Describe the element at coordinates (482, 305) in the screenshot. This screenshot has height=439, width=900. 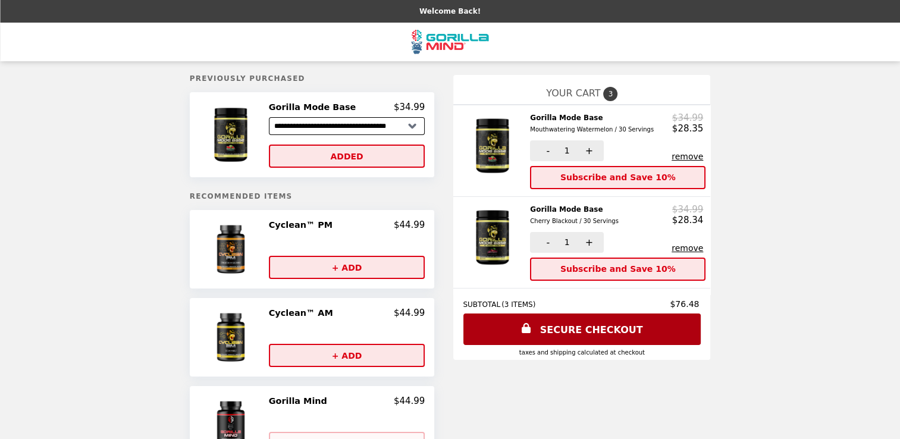
I see `span: SUBTOTAL` at that location.